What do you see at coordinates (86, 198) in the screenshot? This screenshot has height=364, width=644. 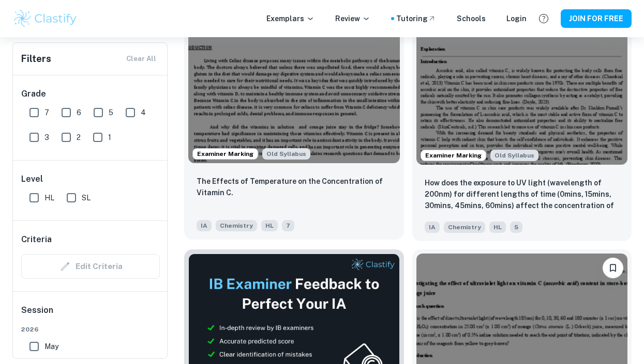 I see `span: SL` at bounding box center [86, 198].